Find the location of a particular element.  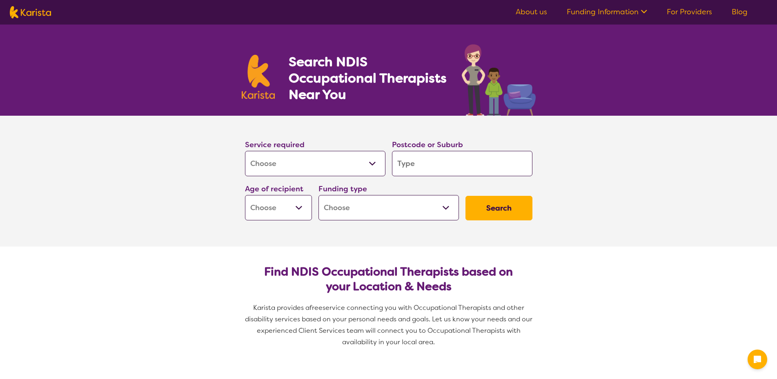

a: About us is located at coordinates (531, 12).